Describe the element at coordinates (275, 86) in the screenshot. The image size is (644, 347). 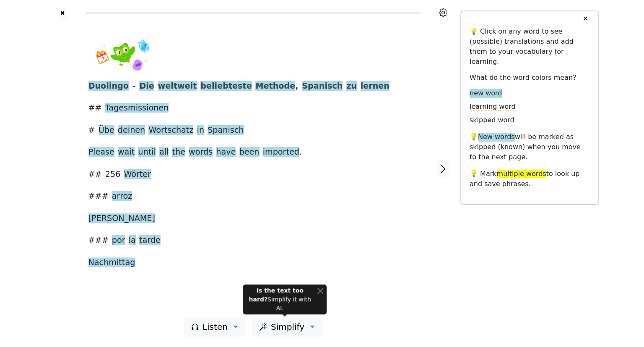
I see `span: Methode` at that location.